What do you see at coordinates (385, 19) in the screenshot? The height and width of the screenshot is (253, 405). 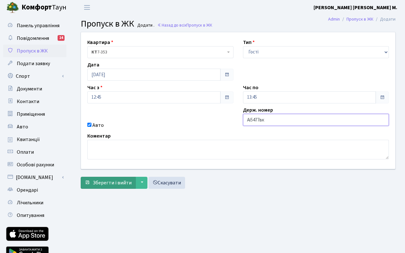 I see `li: Додати` at bounding box center [385, 19].